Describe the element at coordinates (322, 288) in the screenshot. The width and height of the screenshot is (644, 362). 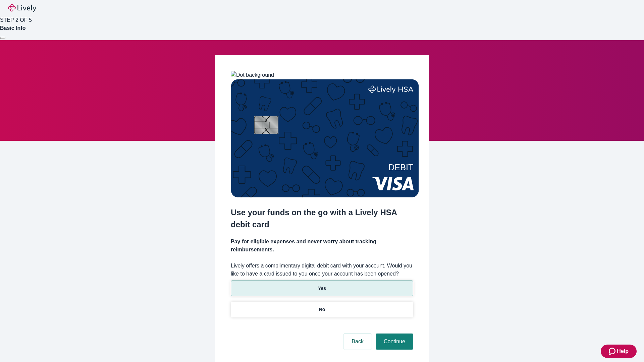
I see `p: Yes` at that location.